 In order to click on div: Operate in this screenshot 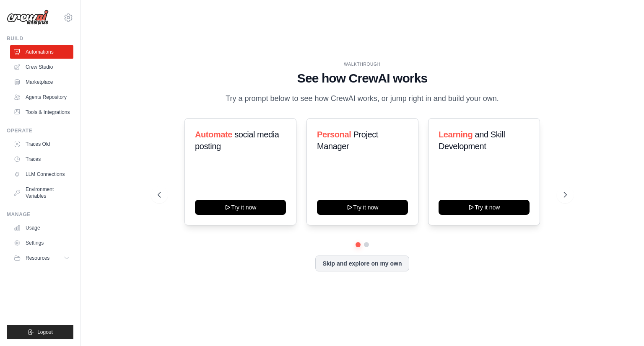, I will do `click(40, 131)`.